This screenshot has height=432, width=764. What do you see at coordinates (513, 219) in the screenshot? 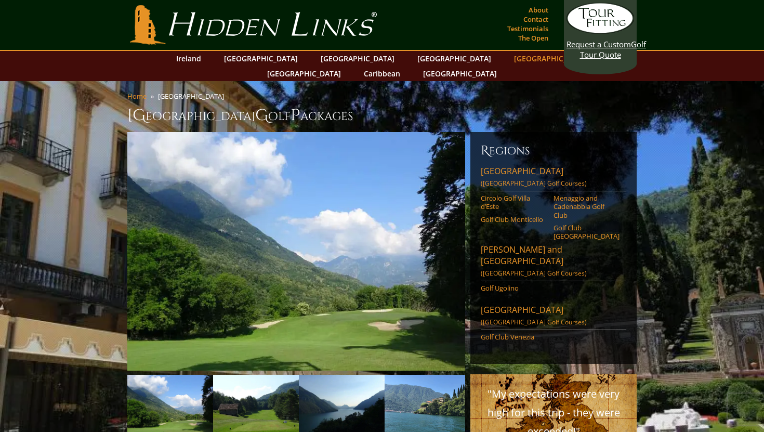
I see `a: Golf Club Monticello` at bounding box center [513, 219].